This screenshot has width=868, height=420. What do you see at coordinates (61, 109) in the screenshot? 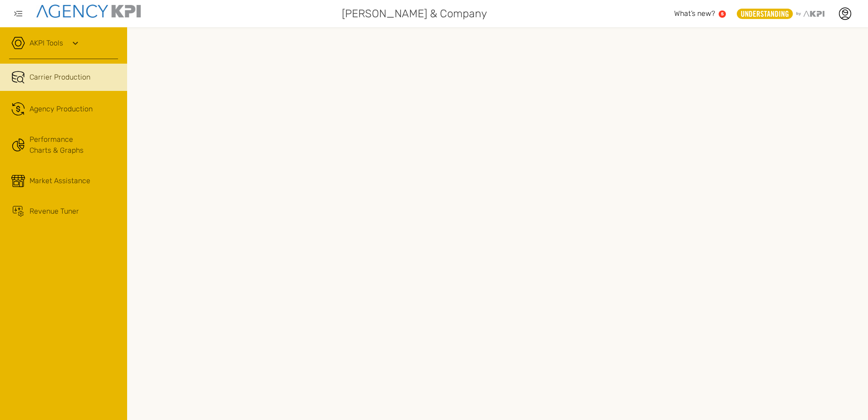
I see `span: Agency Production` at bounding box center [61, 109].